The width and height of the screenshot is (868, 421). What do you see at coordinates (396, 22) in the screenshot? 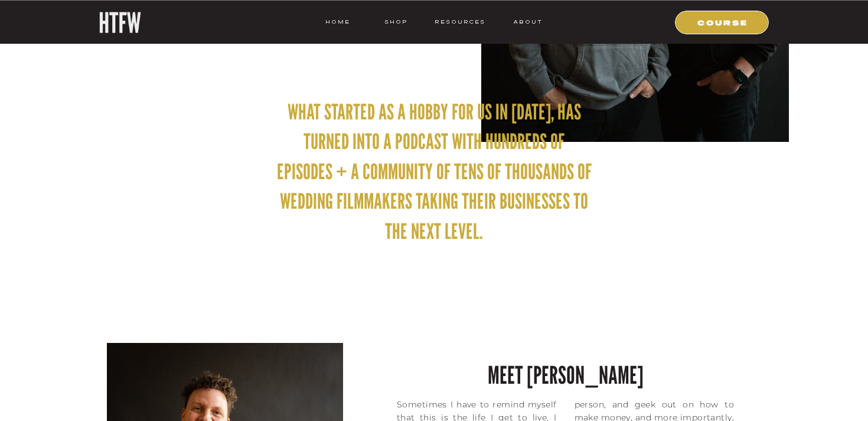
I see `nav: shop` at bounding box center [396, 22].